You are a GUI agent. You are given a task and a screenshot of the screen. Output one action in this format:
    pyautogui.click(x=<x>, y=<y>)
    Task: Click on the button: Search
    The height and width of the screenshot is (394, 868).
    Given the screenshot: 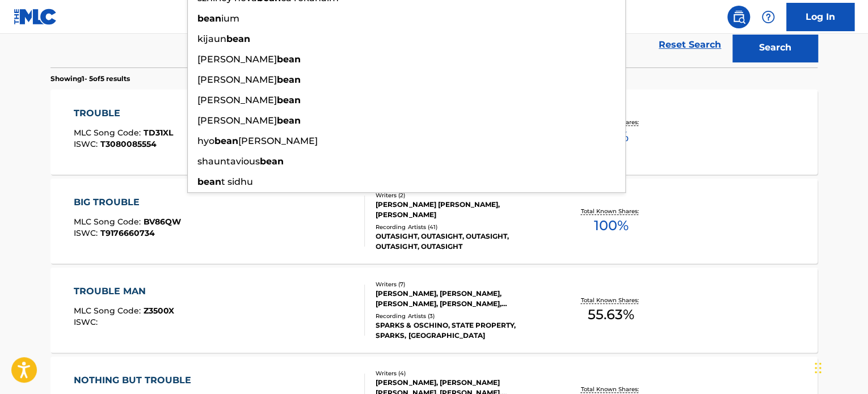 What is the action you would take?
    pyautogui.click(x=775, y=48)
    